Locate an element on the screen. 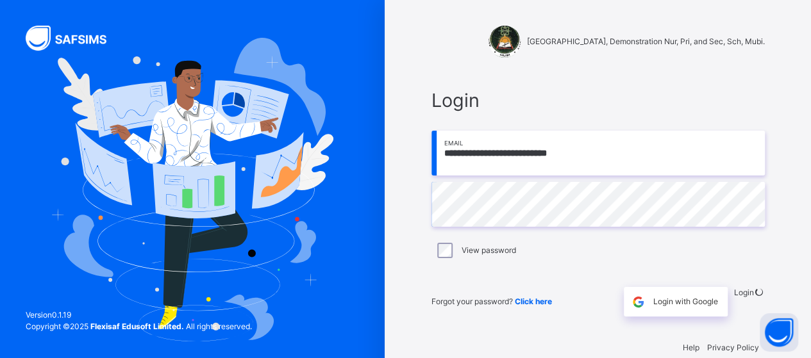 The width and height of the screenshot is (811, 358). span: Login with Google is located at coordinates (686, 302).